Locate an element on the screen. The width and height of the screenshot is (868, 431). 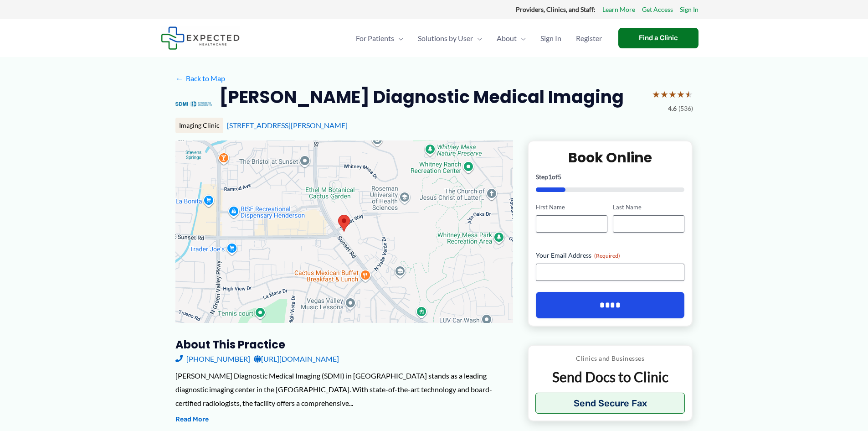
span: About is located at coordinates (507, 39).